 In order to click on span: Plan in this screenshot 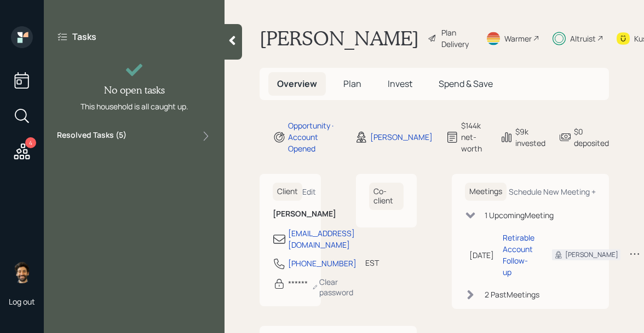, I will do `click(352, 84)`.